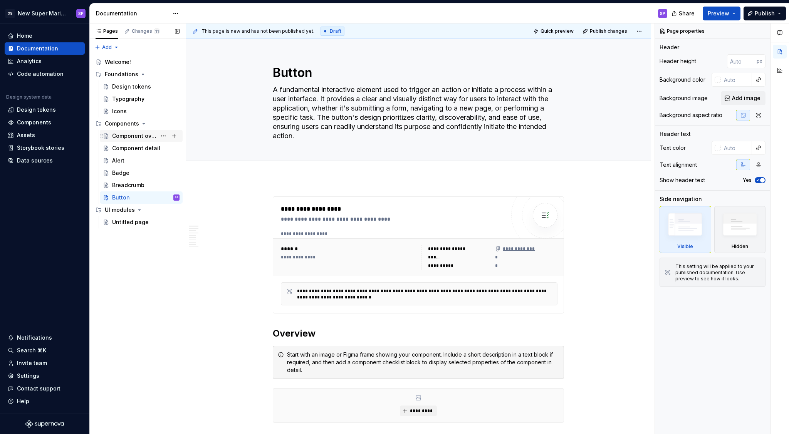 The width and height of the screenshot is (789, 434). What do you see at coordinates (675, 134) in the screenshot?
I see `div: Header text` at bounding box center [675, 134].